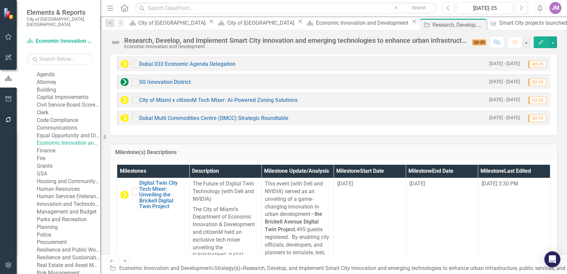 This screenshot has height=274, width=567. I want to click on h3: Milestone(s) Descriptions, so click(333, 152).